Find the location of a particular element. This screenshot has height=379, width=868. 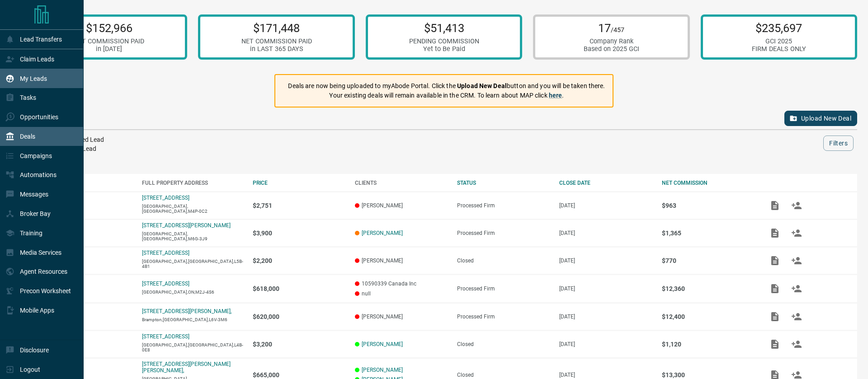

div: FIRM DEALS ONLY is located at coordinates (779, 49).